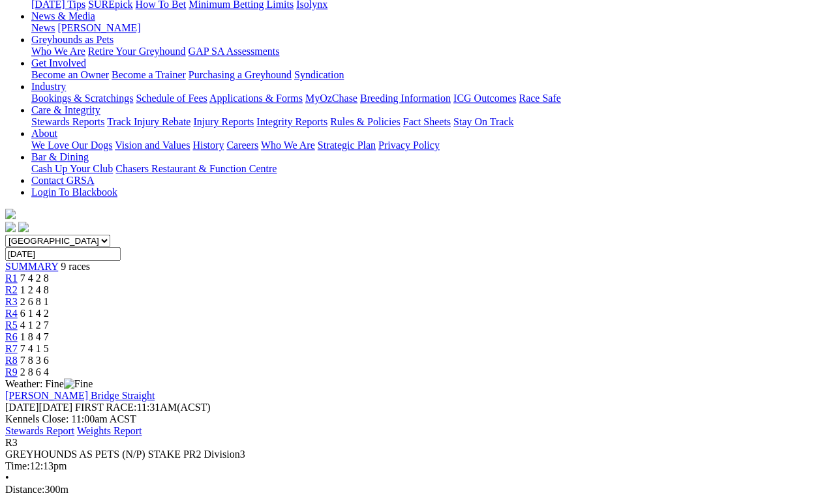 The height and width of the screenshot is (504, 835). What do you see at coordinates (75, 192) in the screenshot?
I see `a: Login To Blackbook` at bounding box center [75, 192].